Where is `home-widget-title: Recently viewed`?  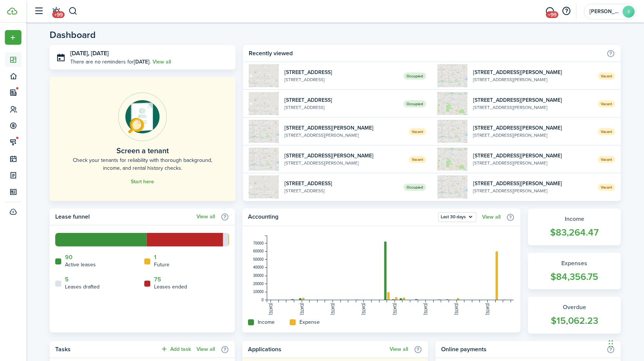
home-widget-title: Recently viewed is located at coordinates (426, 53).